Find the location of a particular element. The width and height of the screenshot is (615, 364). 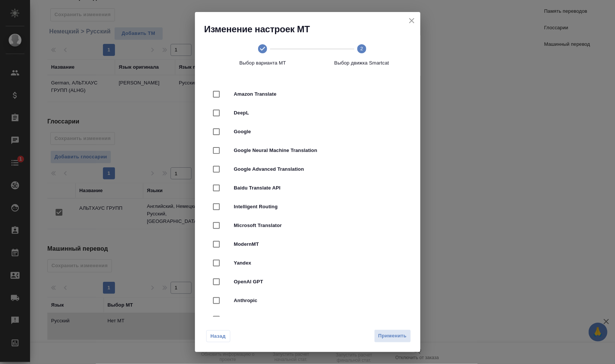

div: Anthropic is located at coordinates (308, 301).